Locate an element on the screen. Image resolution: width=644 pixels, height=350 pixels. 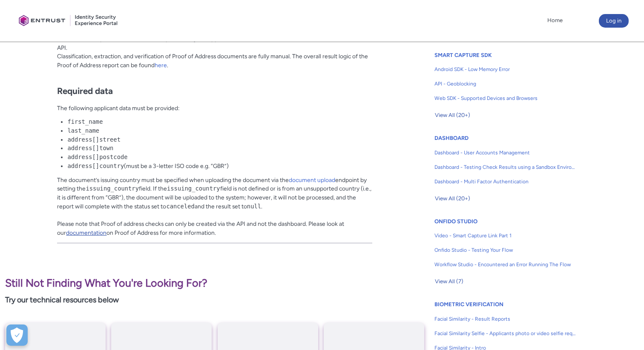
li: (must be a 3-letter ISO code e.g. “GBR”) is located at coordinates (219, 166).